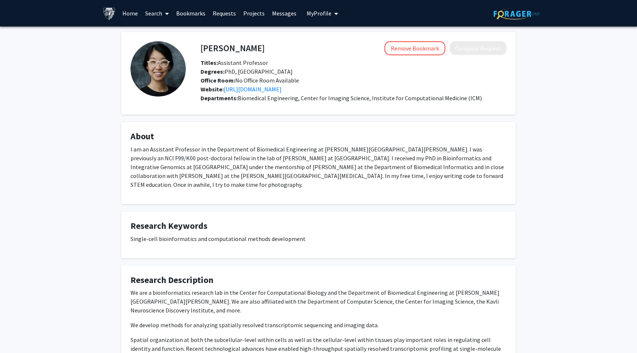 The image size is (637, 353). I want to click on p: Single-cell bioinformatics and computational methods development, so click(319, 239).